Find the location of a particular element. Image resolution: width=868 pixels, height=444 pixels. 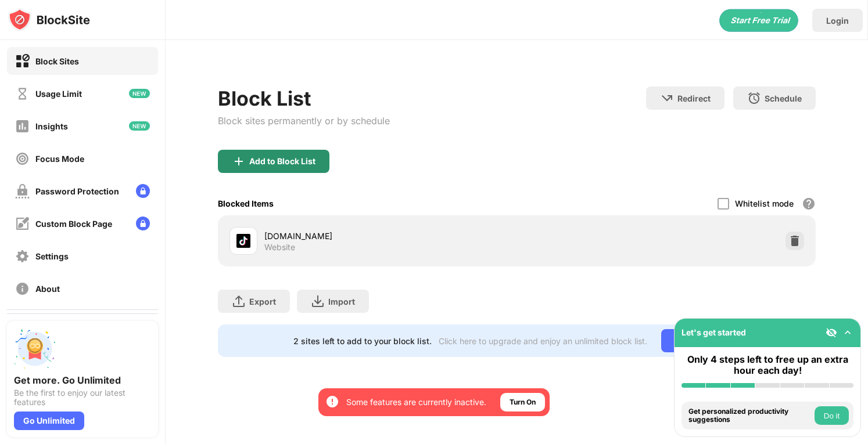

div: Login is located at coordinates (837, 20).